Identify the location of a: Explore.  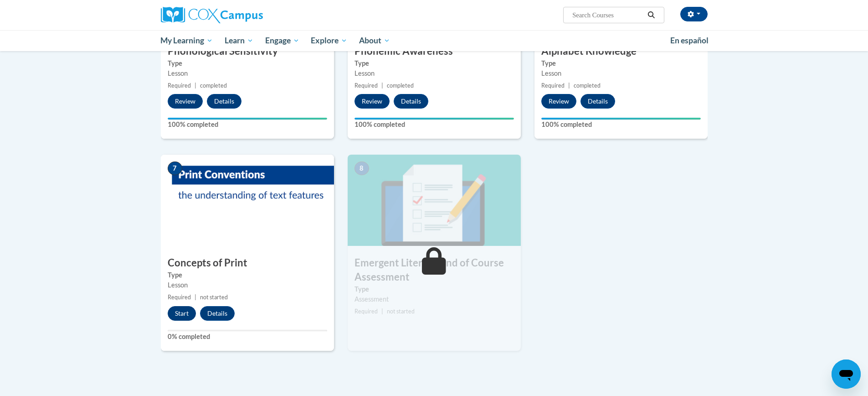
(329, 41).